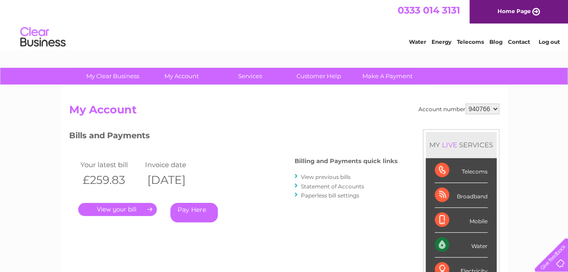 The height and width of the screenshot is (272, 568). I want to click on h4: Billing and Payments quick links, so click(346, 161).